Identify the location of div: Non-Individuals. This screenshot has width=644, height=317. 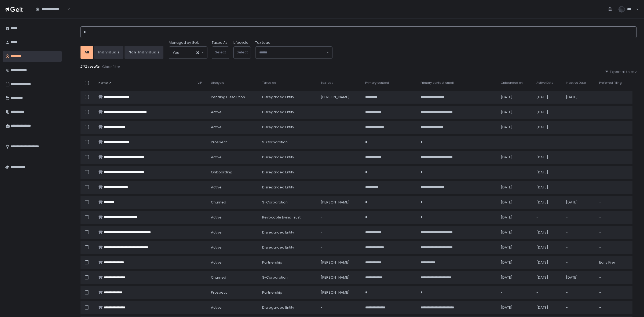
(144, 52).